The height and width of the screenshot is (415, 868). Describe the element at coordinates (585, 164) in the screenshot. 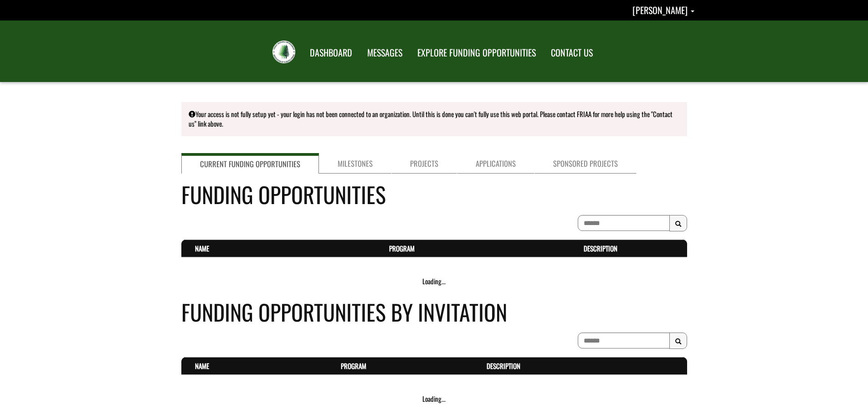

I see `a: Sponsored Projects` at that location.